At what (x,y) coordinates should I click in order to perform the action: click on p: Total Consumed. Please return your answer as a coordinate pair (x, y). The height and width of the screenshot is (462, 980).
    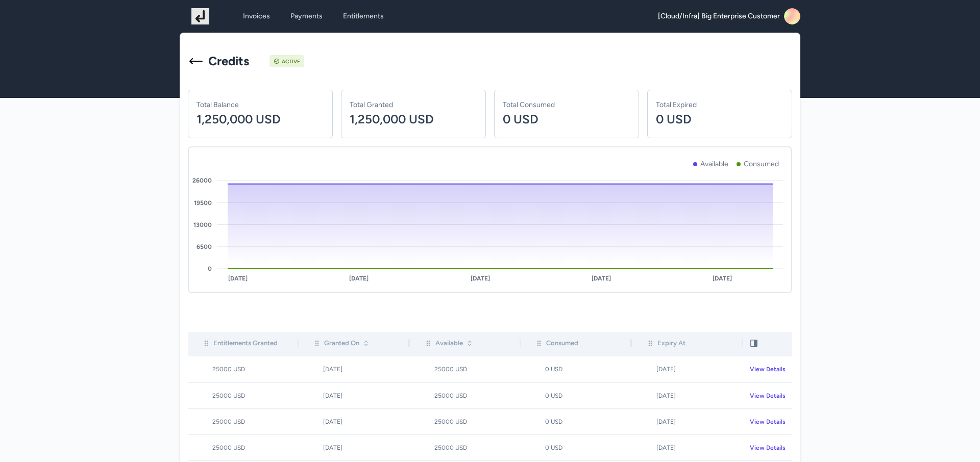
    Looking at the image, I should click on (567, 105).